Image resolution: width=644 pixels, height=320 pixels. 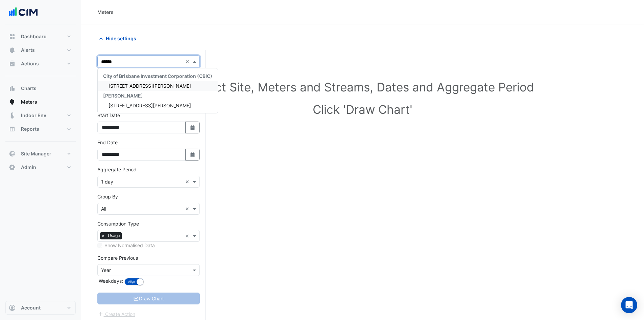 I want to click on app-icon: Admin, so click(x=12, y=167).